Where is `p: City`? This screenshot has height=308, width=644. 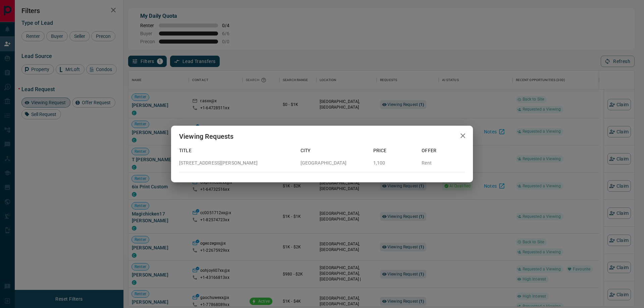 p: City is located at coordinates (334, 151).